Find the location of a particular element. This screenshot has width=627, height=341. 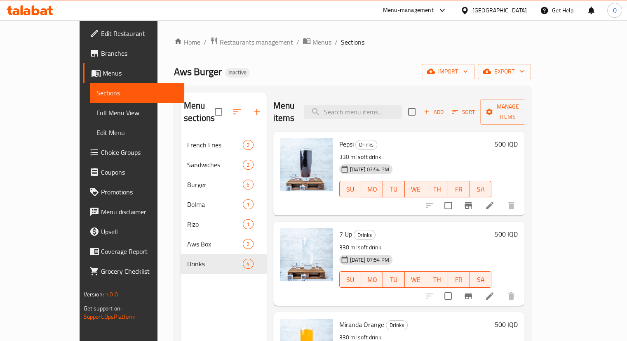

a: Edit Restaurant is located at coordinates (134, 33).